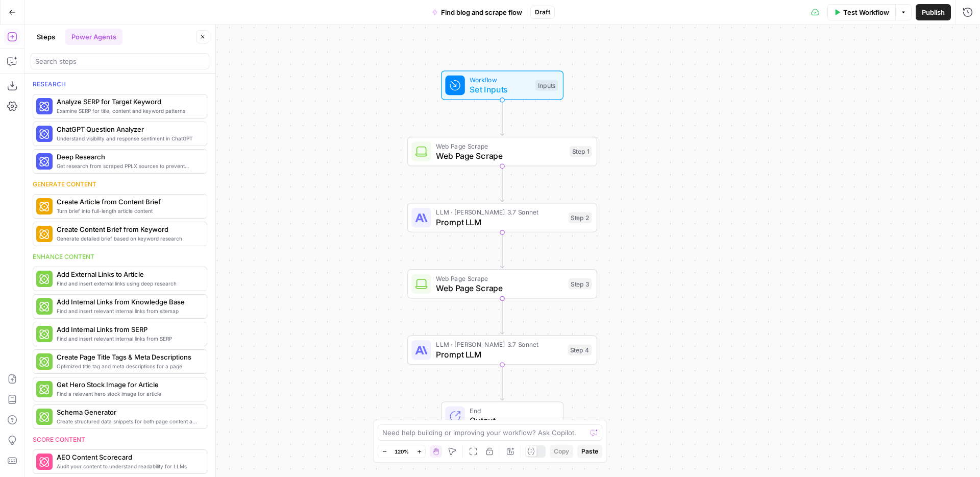 This screenshot has width=980, height=477. I want to click on button: Steps, so click(46, 36).